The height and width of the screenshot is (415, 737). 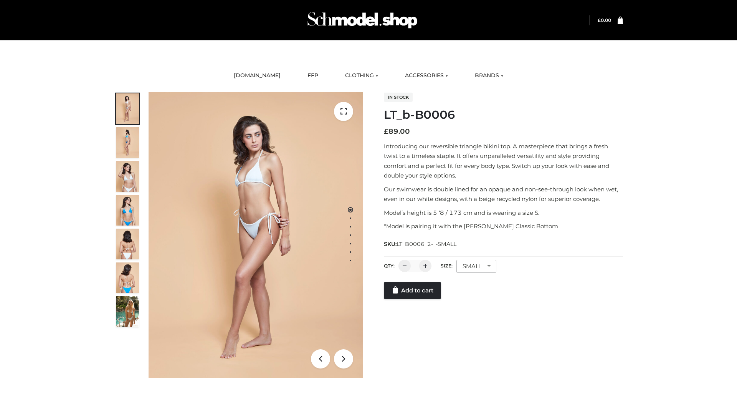 What do you see at coordinates (362, 20) in the screenshot?
I see `a: Schmodel Admin 964` at bounding box center [362, 20].